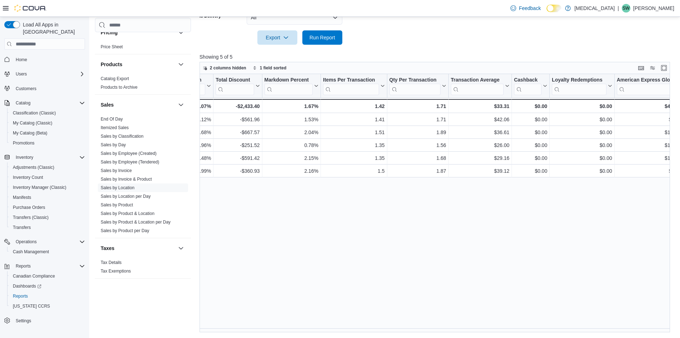 The image size is (680, 338). Describe the element at coordinates (627, 8) in the screenshot. I see `div: Sonny Wong` at that location.